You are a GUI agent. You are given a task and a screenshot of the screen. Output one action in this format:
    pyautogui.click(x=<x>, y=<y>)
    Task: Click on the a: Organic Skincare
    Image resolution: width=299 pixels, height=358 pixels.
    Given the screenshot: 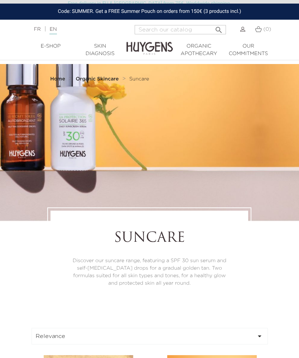 What is the action you would take?
    pyautogui.click(x=98, y=79)
    